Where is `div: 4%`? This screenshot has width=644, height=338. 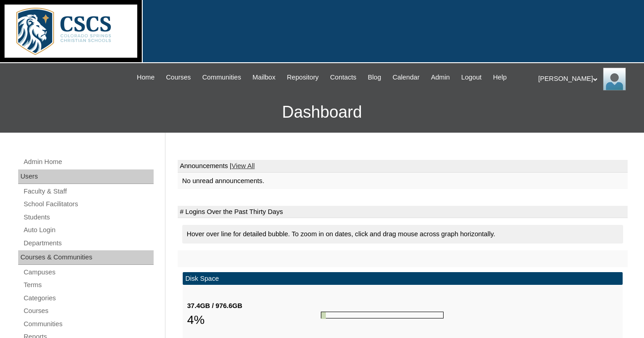 div: 4% is located at coordinates (254, 320).